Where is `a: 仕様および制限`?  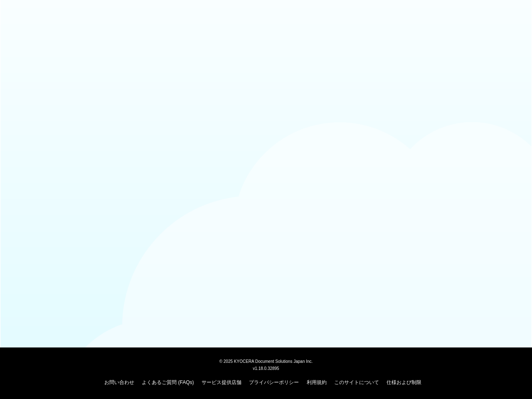
a: 仕様および制限 is located at coordinates (404, 382).